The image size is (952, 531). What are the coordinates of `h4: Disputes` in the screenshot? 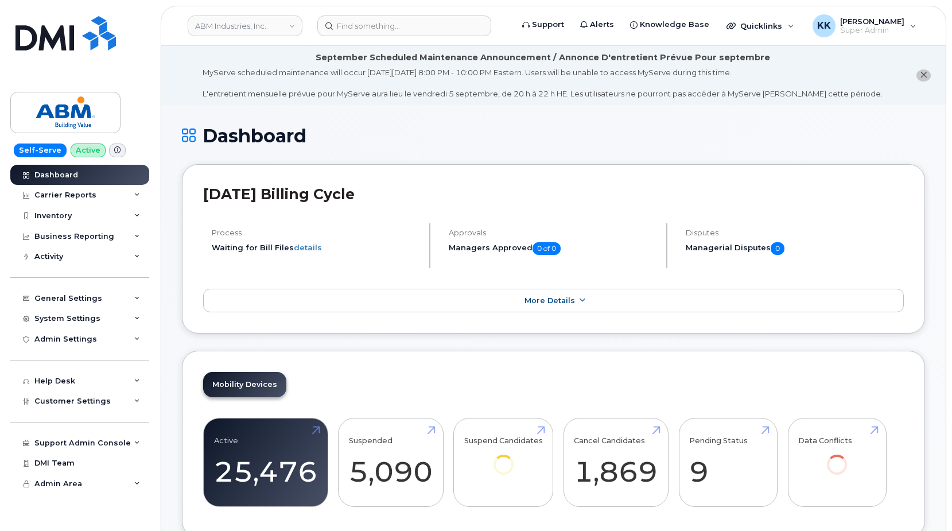 It's located at (795, 233).